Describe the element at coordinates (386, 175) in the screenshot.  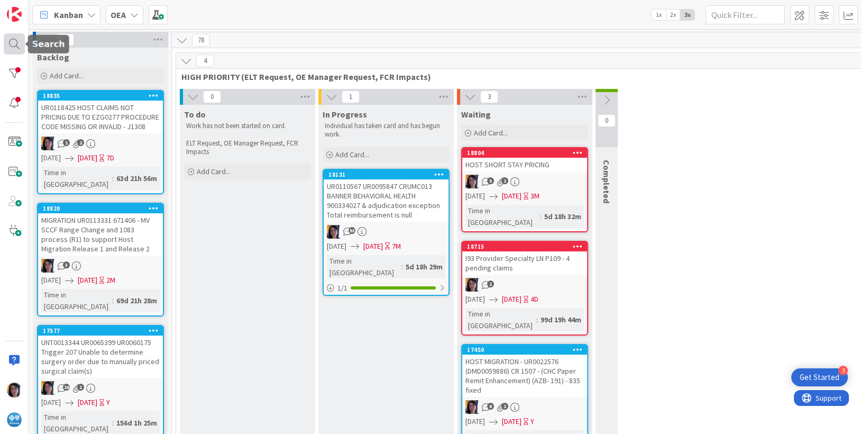
I see `div: 18131` at that location.